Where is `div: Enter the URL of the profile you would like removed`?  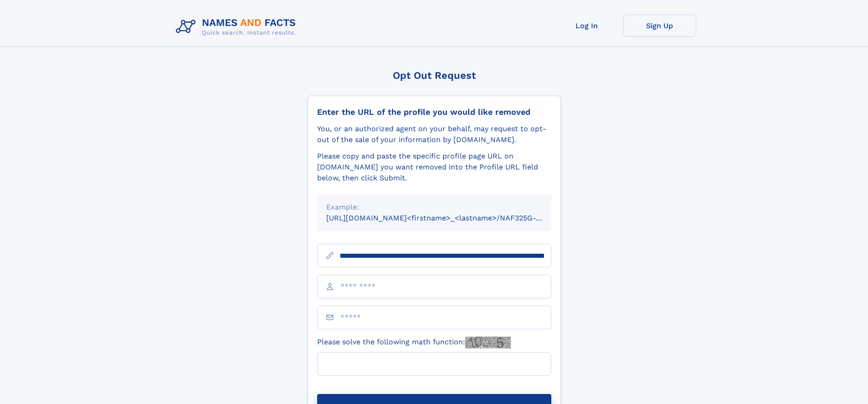
div: Enter the URL of the profile you would like removed is located at coordinates (434, 112).